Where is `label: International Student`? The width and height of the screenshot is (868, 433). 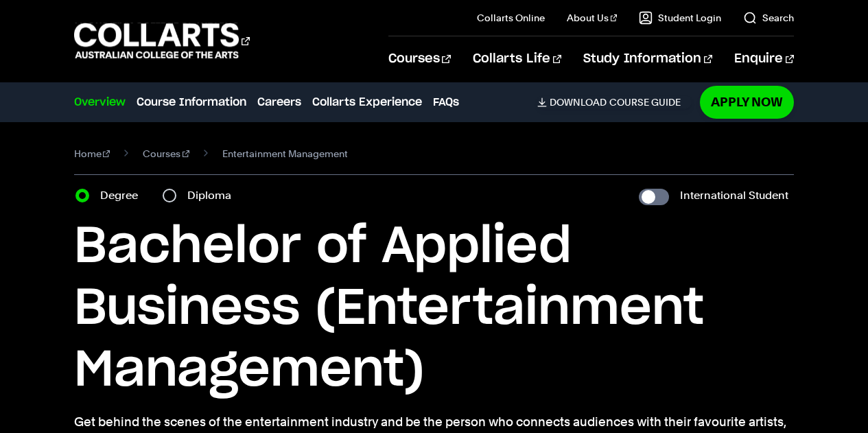
label: International Student is located at coordinates (734, 195).